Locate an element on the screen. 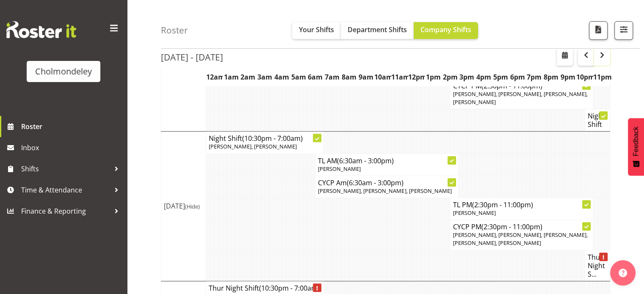  th: 10pm is located at coordinates (585, 77).